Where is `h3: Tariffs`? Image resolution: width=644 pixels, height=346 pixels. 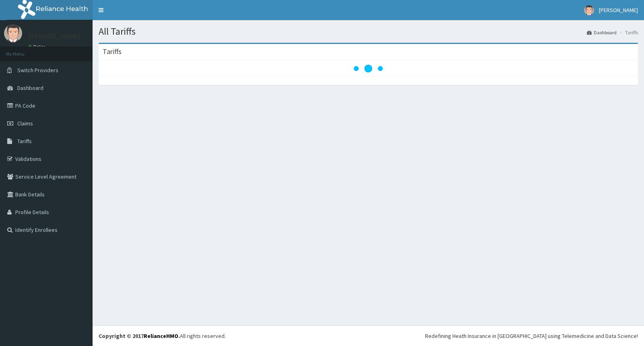
h3: Tariffs is located at coordinates (112, 51).